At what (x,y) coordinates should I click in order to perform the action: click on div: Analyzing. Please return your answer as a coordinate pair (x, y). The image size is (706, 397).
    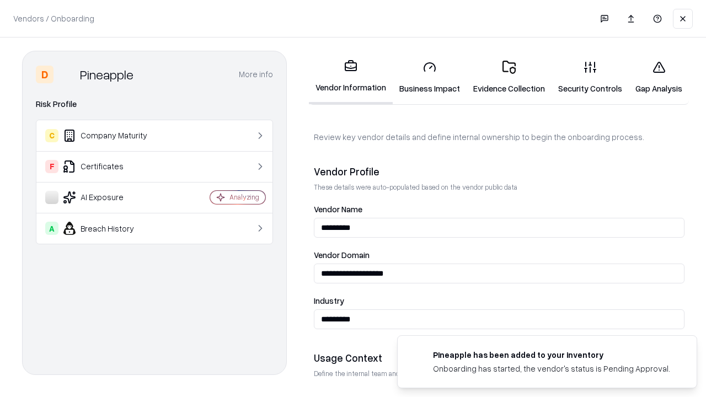
    Looking at the image, I should click on (244, 197).